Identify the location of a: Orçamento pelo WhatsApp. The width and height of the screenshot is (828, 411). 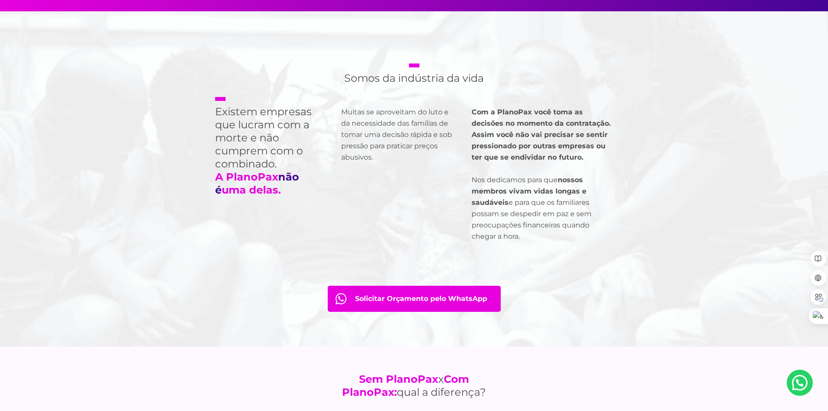
(414, 299).